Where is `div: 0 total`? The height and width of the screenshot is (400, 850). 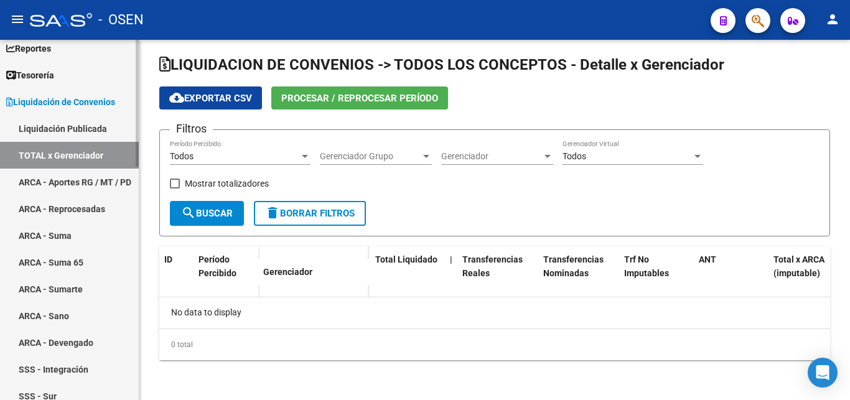
div: 0 total is located at coordinates (495, 345).